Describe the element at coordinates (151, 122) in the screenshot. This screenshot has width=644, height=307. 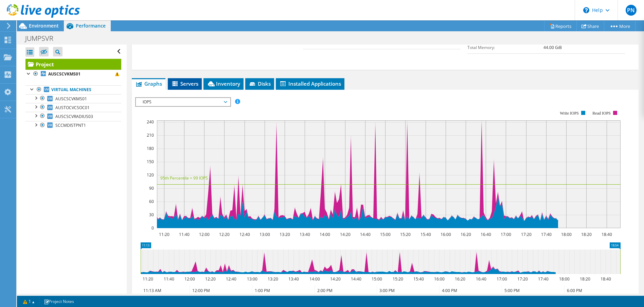
I see `text: 240` at that location.